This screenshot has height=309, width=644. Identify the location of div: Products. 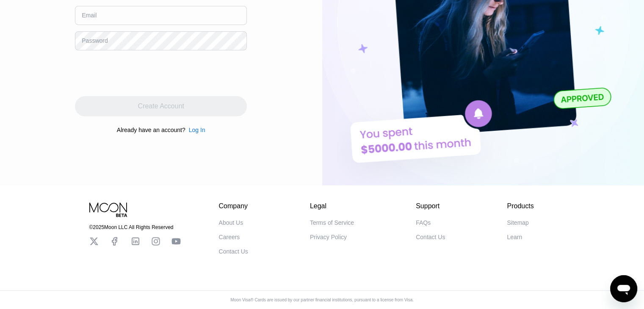
(520, 206).